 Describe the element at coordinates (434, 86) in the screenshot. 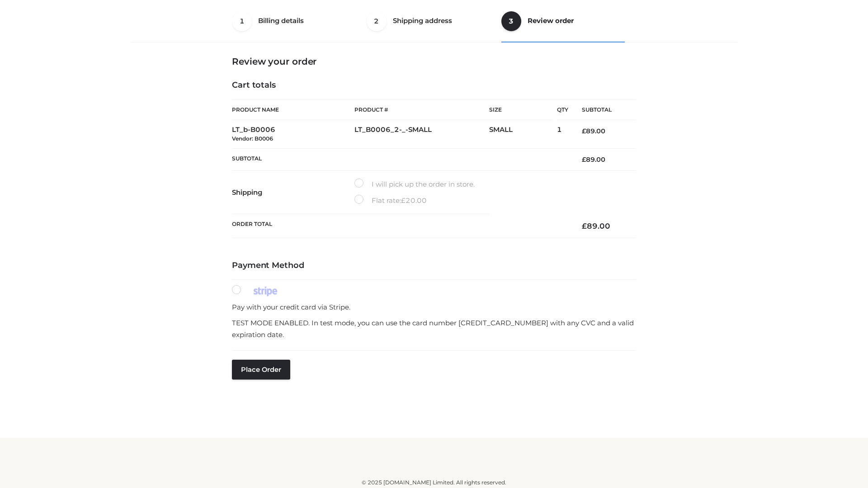

I see `h4: Cart totals` at that location.